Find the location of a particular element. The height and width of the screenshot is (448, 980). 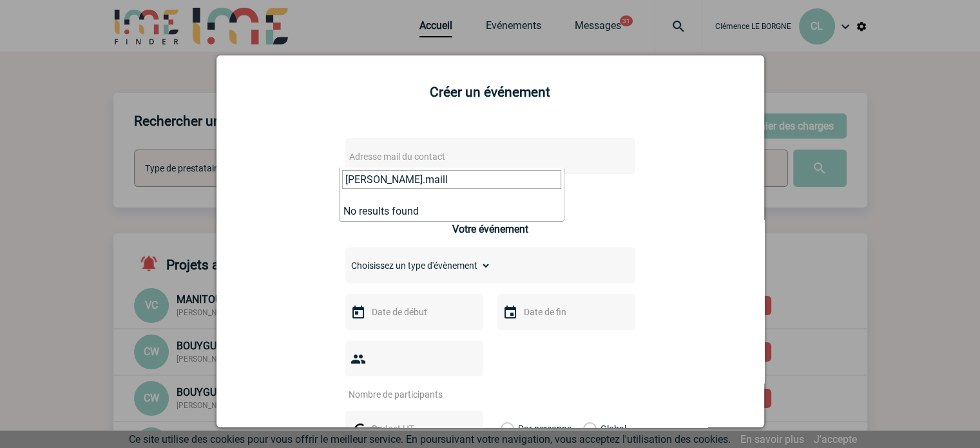

span: Adresse mail du contact is located at coordinates (397, 156).